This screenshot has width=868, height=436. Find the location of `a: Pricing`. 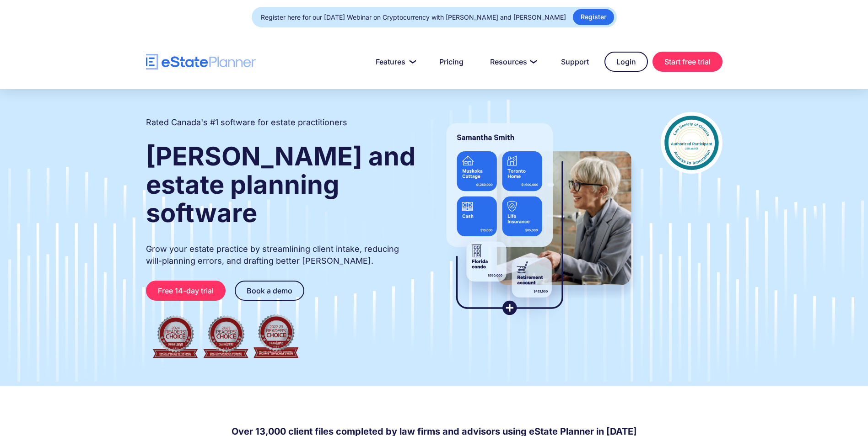

a: Pricing is located at coordinates (451, 62).